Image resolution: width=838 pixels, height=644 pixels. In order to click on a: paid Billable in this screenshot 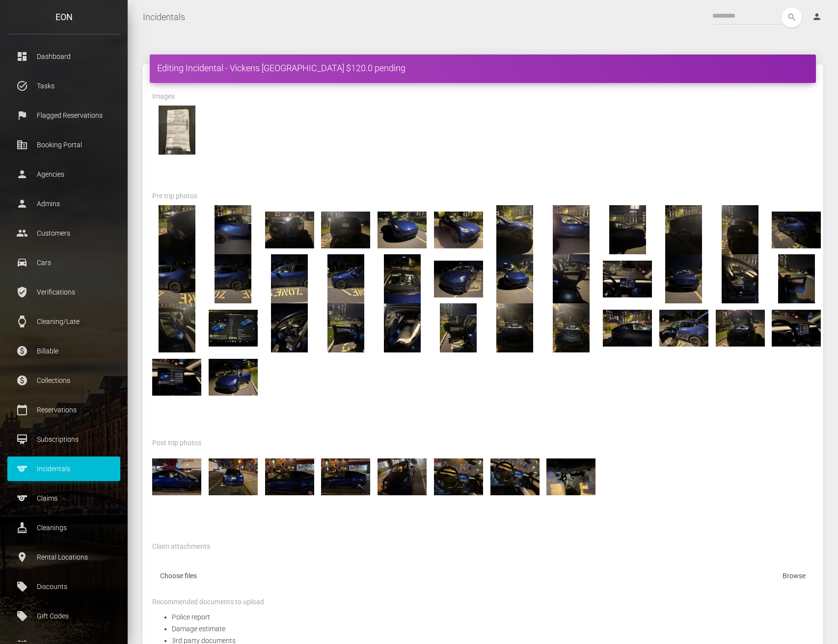, I will do `click(64, 351)`.